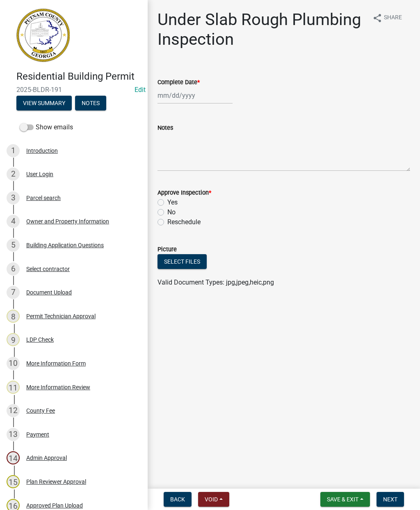 The height and width of the screenshot is (510, 420). What do you see at coordinates (178, 83) in the screenshot?
I see `label: Complete Date` at bounding box center [178, 83].